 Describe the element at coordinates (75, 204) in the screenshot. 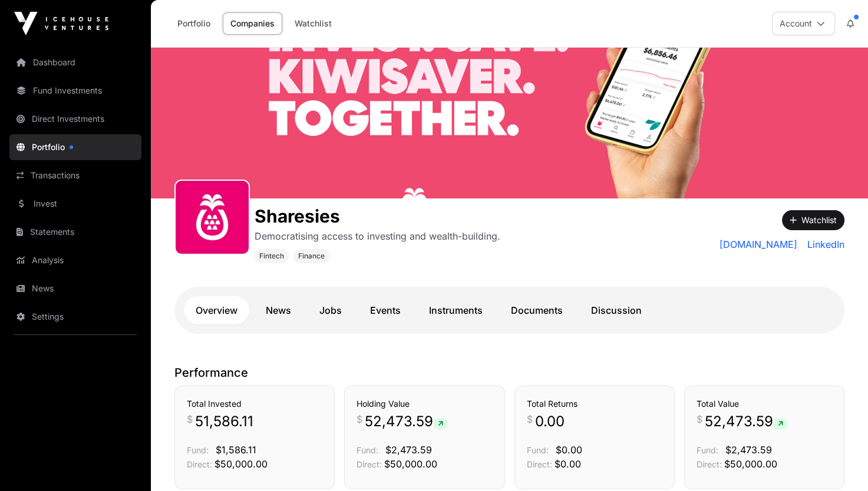

I see `a: Invest` at that location.